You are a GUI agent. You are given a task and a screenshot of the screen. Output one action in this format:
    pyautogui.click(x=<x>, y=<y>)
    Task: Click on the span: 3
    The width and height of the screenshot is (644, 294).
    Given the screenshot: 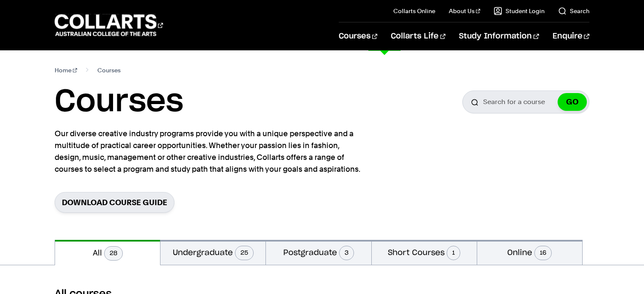 What is the action you would take?
    pyautogui.click(x=346, y=253)
    